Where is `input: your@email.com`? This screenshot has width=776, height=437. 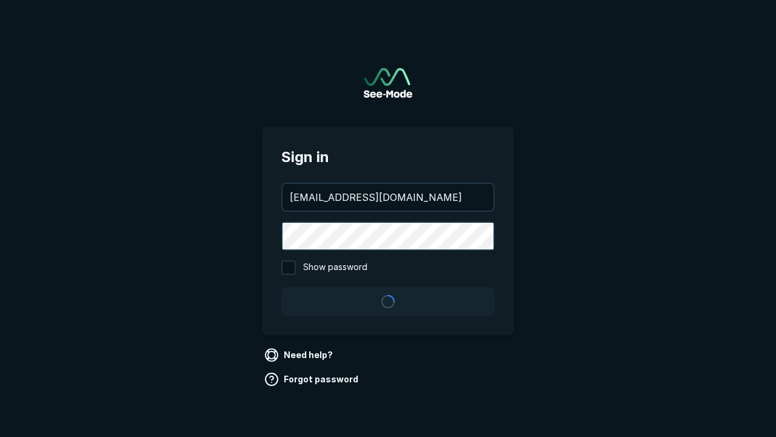
input: your@email.com is located at coordinates (388, 197).